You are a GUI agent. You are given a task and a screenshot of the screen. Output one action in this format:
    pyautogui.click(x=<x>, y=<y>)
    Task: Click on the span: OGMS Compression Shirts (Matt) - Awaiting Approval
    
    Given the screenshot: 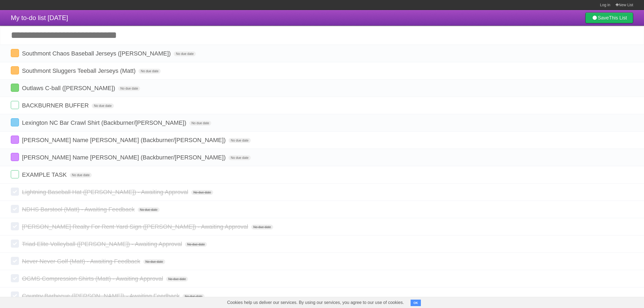 What is the action you would take?
    pyautogui.click(x=93, y=279)
    